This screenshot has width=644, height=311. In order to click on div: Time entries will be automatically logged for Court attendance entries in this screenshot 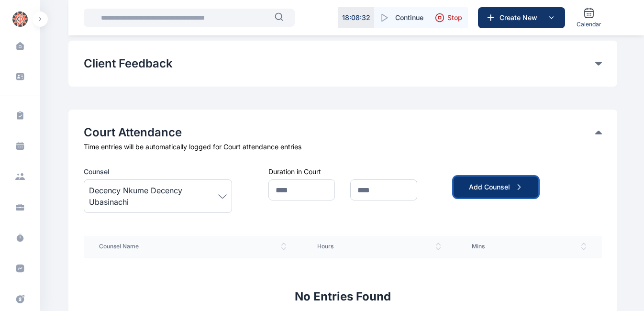, I will do `click(343, 147)`.